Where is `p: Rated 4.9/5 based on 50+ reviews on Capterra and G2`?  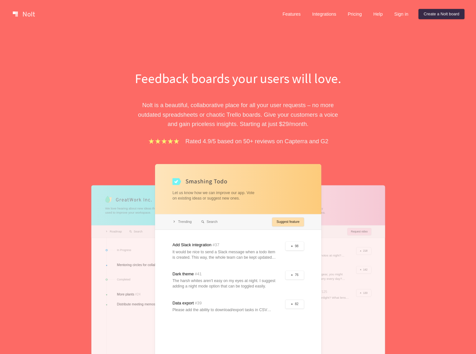
p: Rated 4.9/5 based on 50+ reviews on Capterra and G2 is located at coordinates (257, 141).